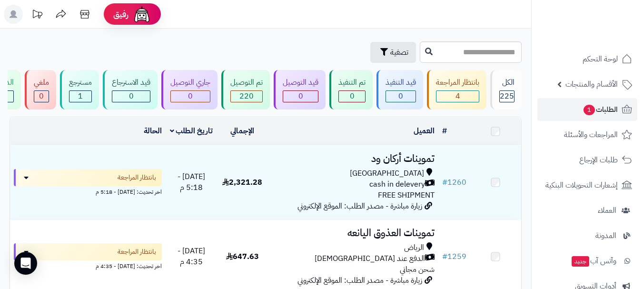 The width and height of the screenshot is (643, 289). Describe the element at coordinates (599, 160) in the screenshot. I see `span: طلبات الإرجاع` at that location.